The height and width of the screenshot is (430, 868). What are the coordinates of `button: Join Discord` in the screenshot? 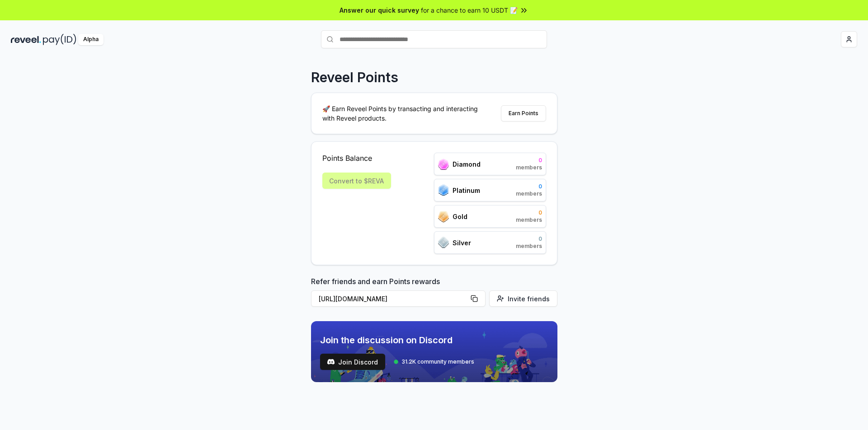 It's located at (353, 362).